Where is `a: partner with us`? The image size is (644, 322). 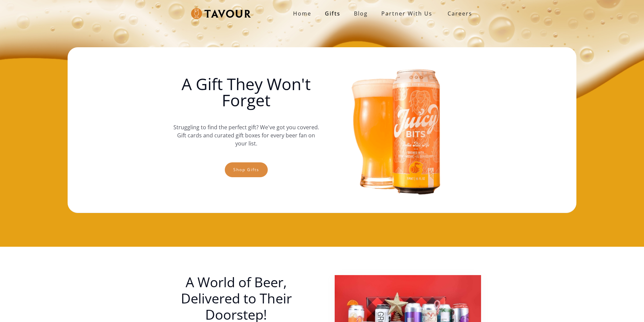
a: partner with us is located at coordinates (407, 13).